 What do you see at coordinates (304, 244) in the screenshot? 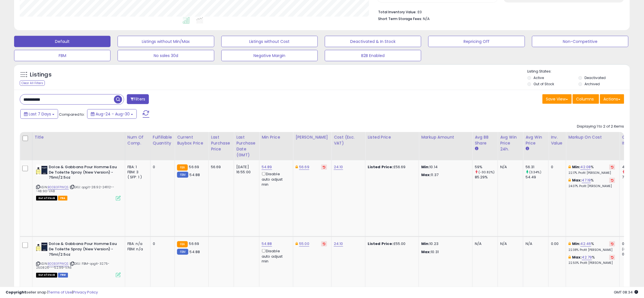
I see `a: 55.00` at bounding box center [304, 244].